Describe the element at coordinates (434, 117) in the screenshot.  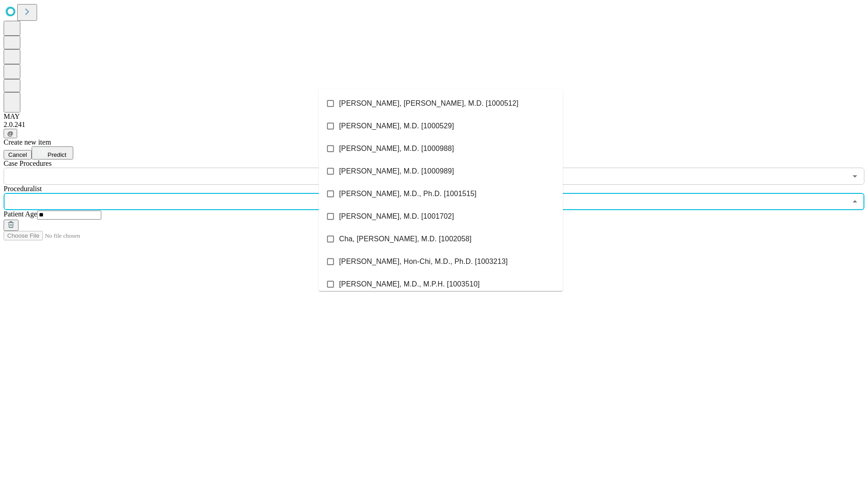
I see `div: MAY` at that location.